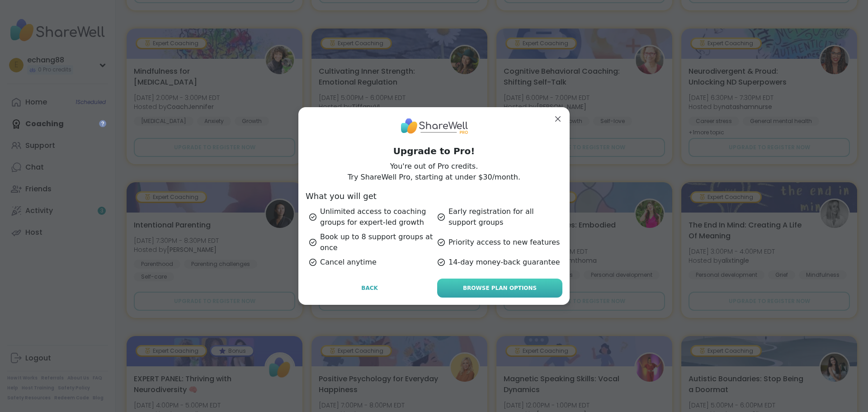 This screenshot has width=868, height=412. What do you see at coordinates (500, 242) in the screenshot?
I see `div: Priority access to new features` at bounding box center [500, 242].